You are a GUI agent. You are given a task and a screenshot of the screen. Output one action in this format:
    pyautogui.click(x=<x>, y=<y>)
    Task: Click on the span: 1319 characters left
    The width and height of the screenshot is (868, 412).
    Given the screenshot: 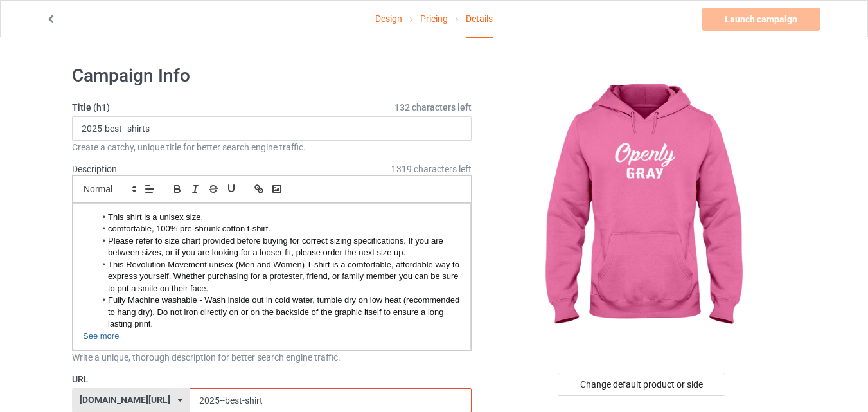 What is the action you would take?
    pyautogui.click(x=431, y=169)
    